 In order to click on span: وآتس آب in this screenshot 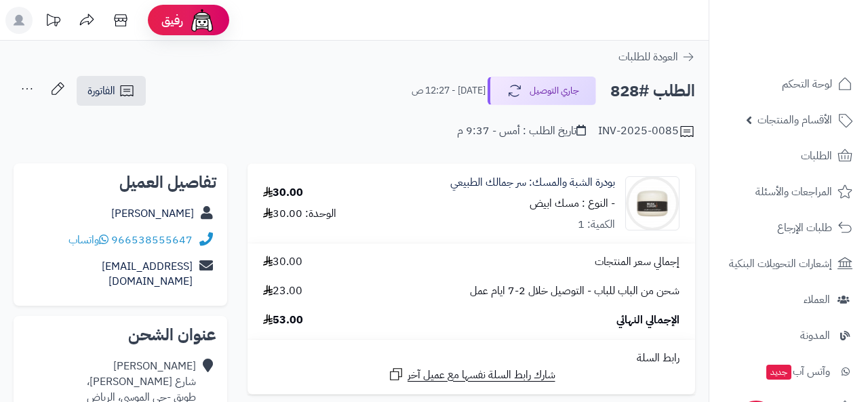, I will do `click(798, 371)`.